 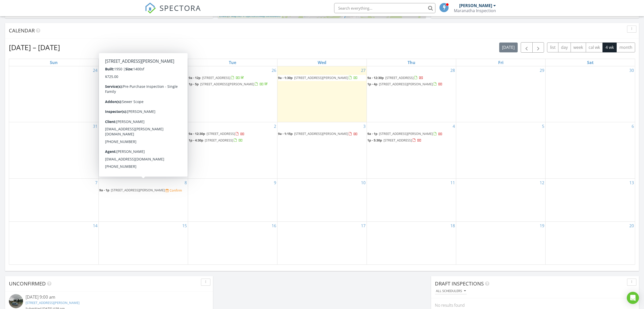 I want to click on span: 9a - 1:30p, so click(x=285, y=78).